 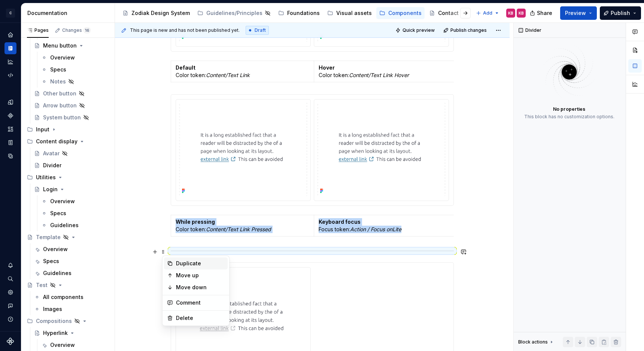 What do you see at coordinates (234, 13) in the screenshot?
I see `a: Guidelines/Principles` at bounding box center [234, 13].